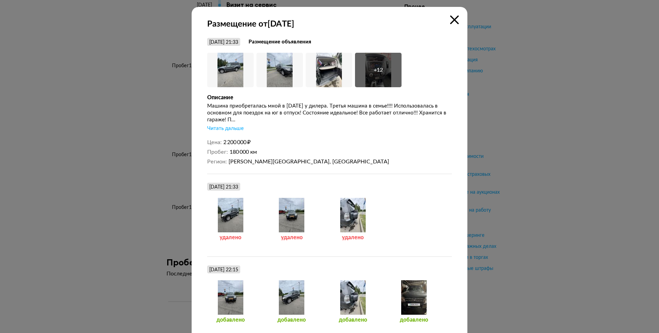  Describe the element at coordinates (218, 152) in the screenshot. I see `dt: Пробег` at that location.